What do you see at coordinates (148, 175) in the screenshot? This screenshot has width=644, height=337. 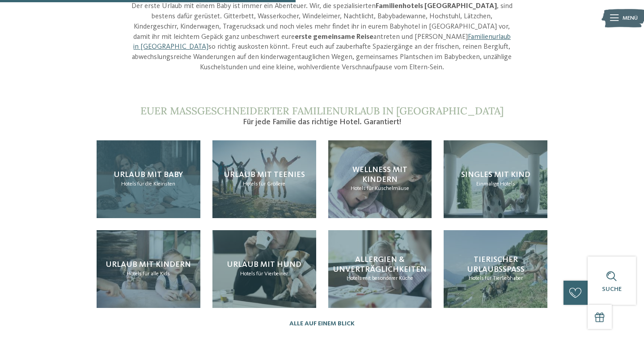 I see `span: Urlaub mit Baby` at bounding box center [148, 175].